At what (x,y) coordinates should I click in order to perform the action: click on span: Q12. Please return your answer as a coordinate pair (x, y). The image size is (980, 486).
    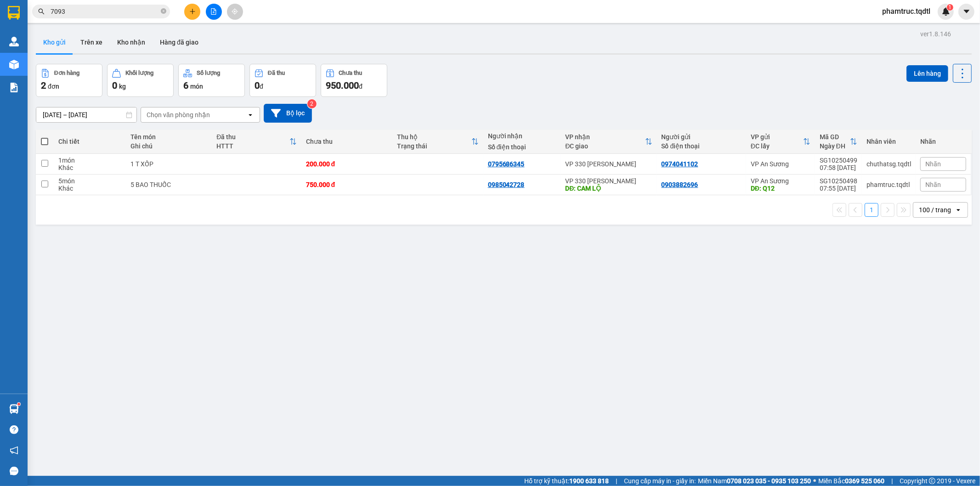
    Looking at the image, I should click on (26, 43).